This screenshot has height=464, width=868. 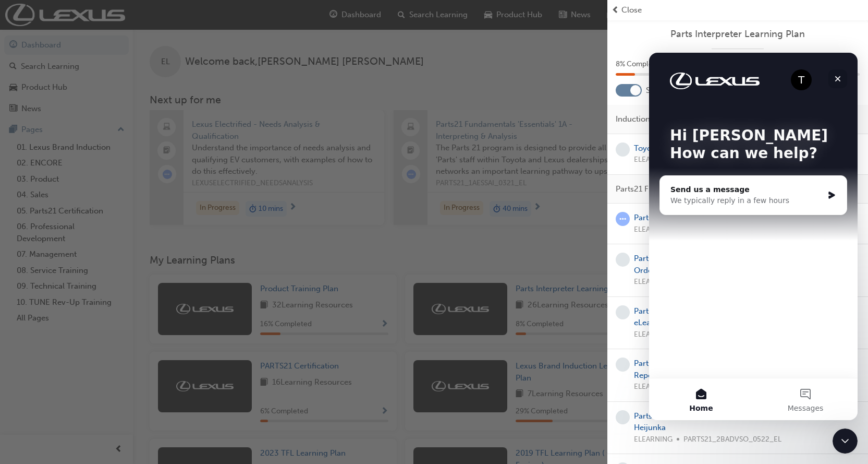 I want to click on a: Parts21 Fundamentals 'Advanced' 2A - Credit, Claims & Reporting, so click(x=733, y=369).